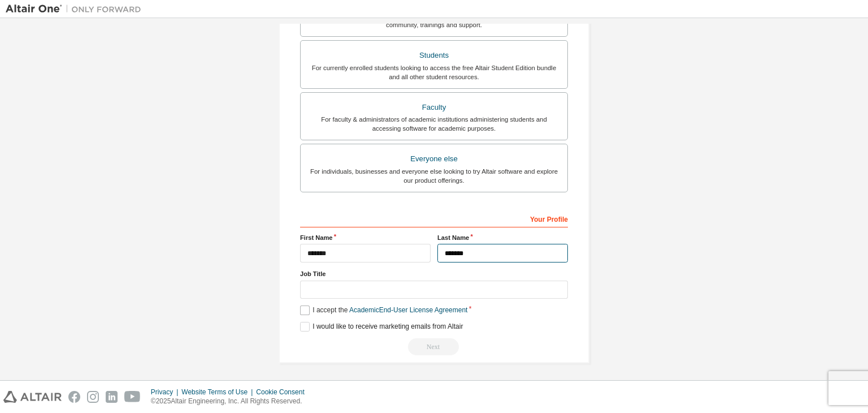 Image resolution: width=868 pixels, height=413 pixels. I want to click on div: Faculty, so click(434, 107).